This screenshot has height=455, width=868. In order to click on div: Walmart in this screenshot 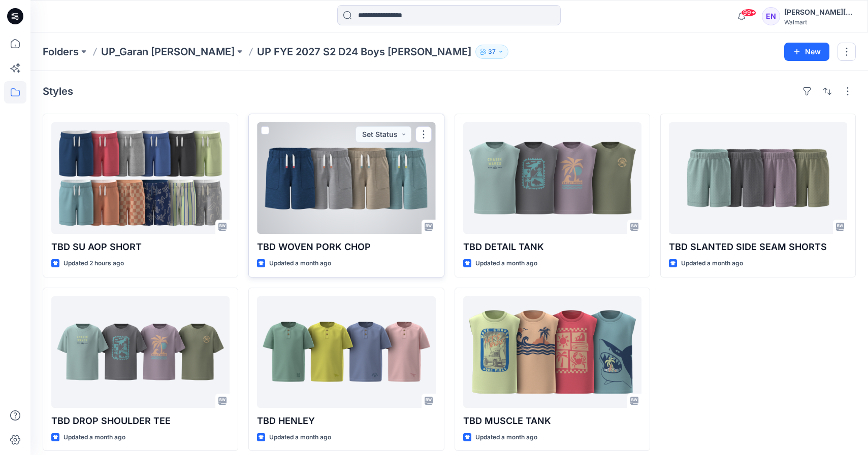, I will do `click(820, 22)`.